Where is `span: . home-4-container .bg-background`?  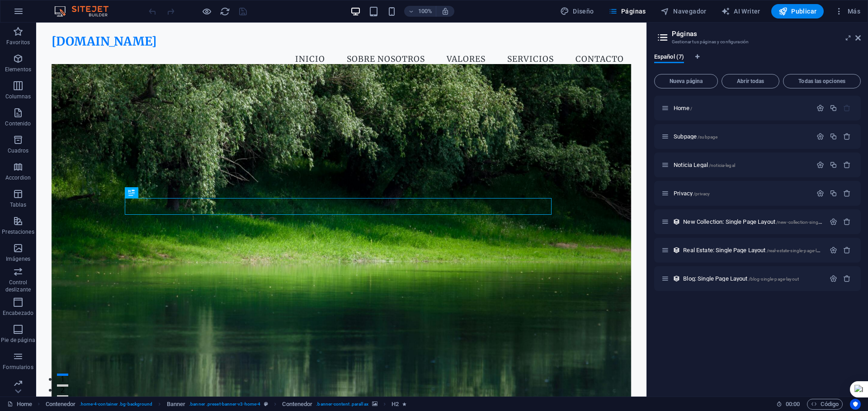 span: . home-4-container .bg-background is located at coordinates (116, 404).